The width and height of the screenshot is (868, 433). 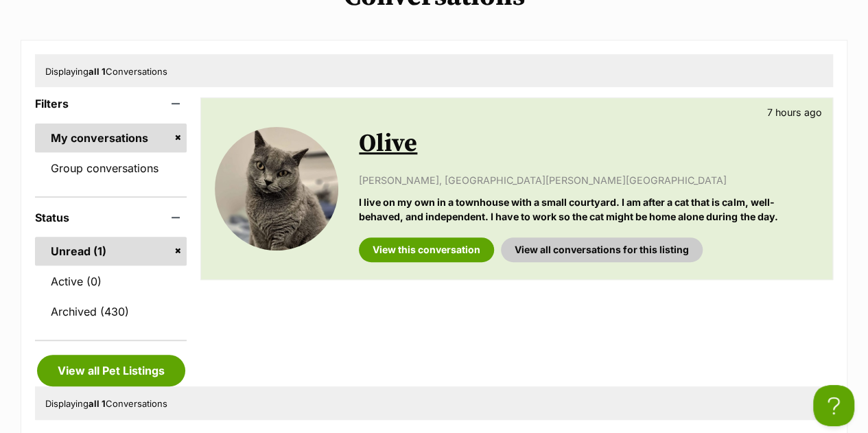 I want to click on a: Group conversations, so click(x=110, y=168).